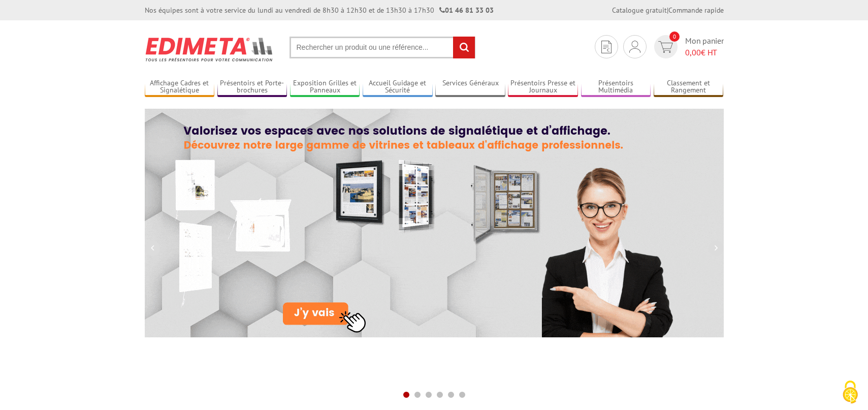 The image size is (868, 410). What do you see at coordinates (382, 47) in the screenshot?
I see `input: Rechercher un produit ou une référence...` at bounding box center [382, 47].